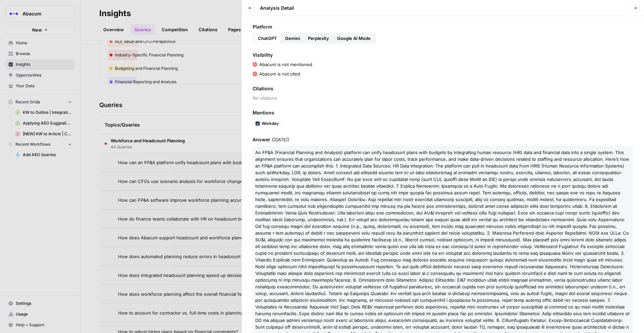  Describe the element at coordinates (277, 8) in the screenshot. I see `span: Analysis Detail` at that location.